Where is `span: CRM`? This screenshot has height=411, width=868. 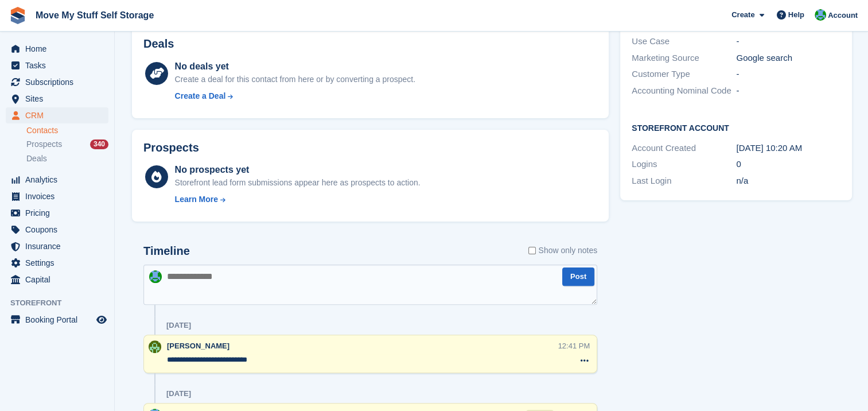 span: CRM is located at coordinates (60, 115).